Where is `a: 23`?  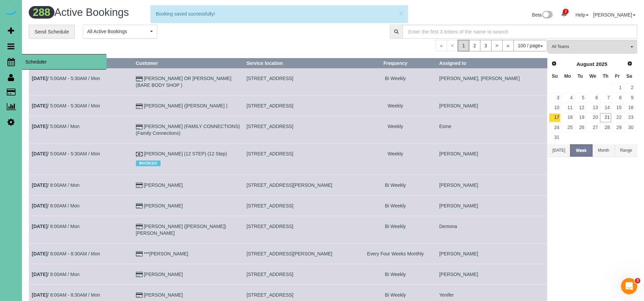
a: 23 is located at coordinates (629, 118).